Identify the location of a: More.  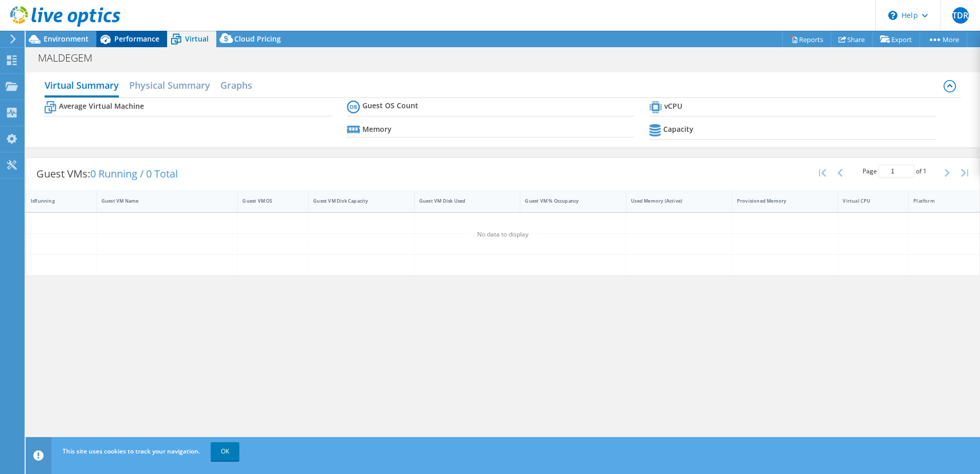
(943, 39).